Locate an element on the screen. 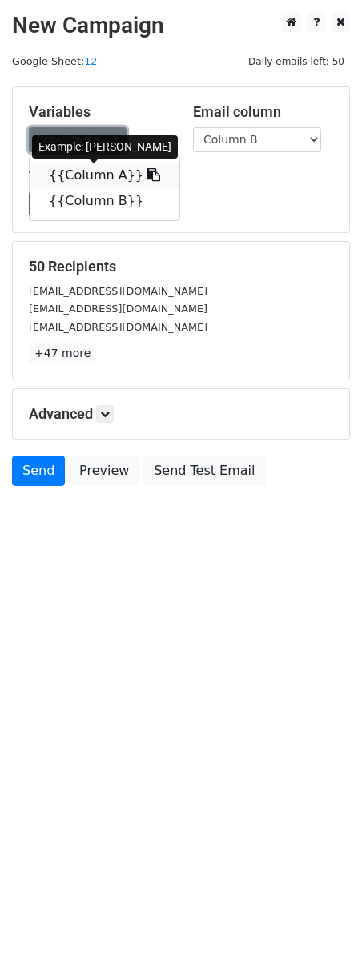 Image resolution: width=362 pixels, height=980 pixels. span: Daily emails left: 50 is located at coordinates (296, 62).